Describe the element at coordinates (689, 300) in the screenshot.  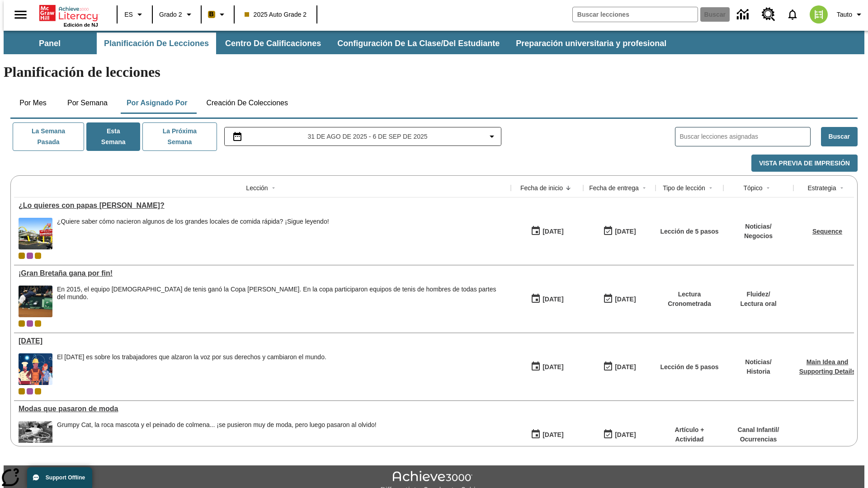
I see `p: Lectura Cronometrada` at that location.